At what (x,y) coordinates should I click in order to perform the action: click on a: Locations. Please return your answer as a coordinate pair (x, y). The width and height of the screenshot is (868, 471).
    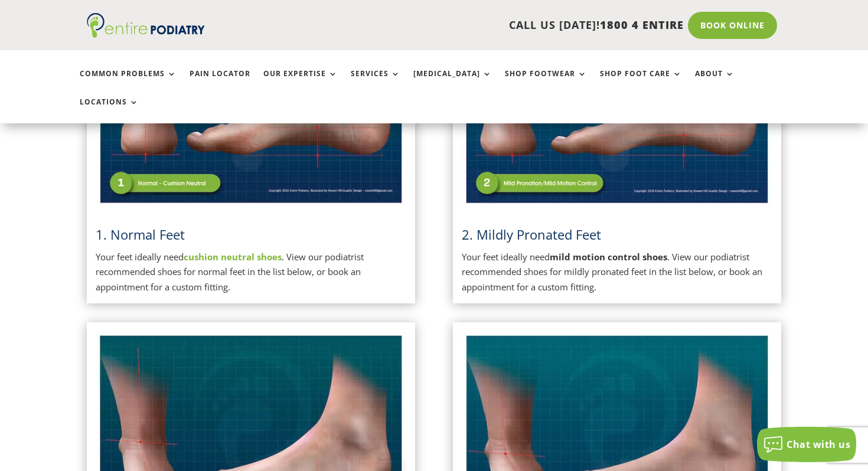
    Looking at the image, I should click on (109, 110).